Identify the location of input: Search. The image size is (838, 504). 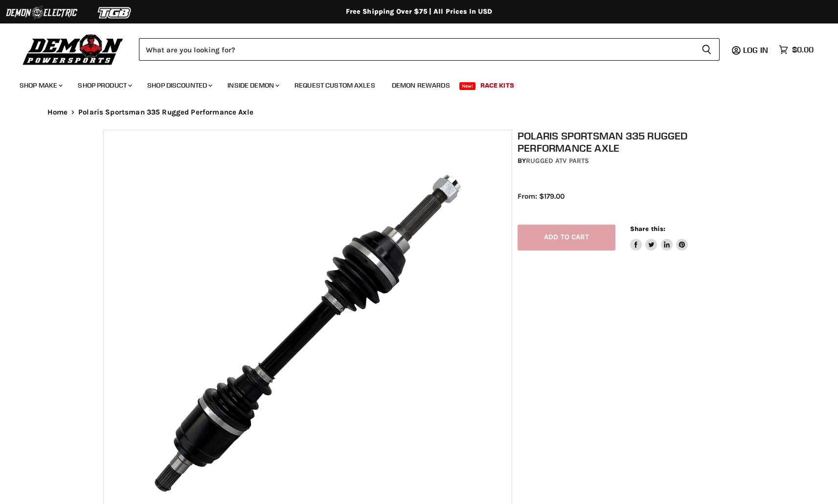
(417, 49).